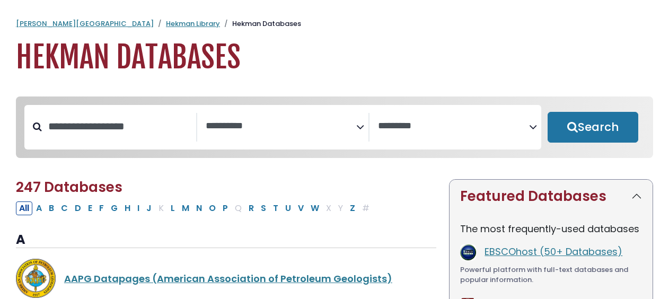 The height and width of the screenshot is (299, 669). Describe the element at coordinates (24, 208) in the screenshot. I see `button: All` at that location.